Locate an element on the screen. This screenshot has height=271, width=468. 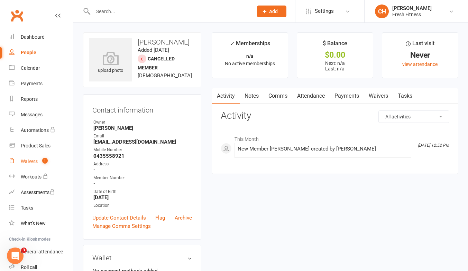
div: Dashboard is located at coordinates (32, 37).